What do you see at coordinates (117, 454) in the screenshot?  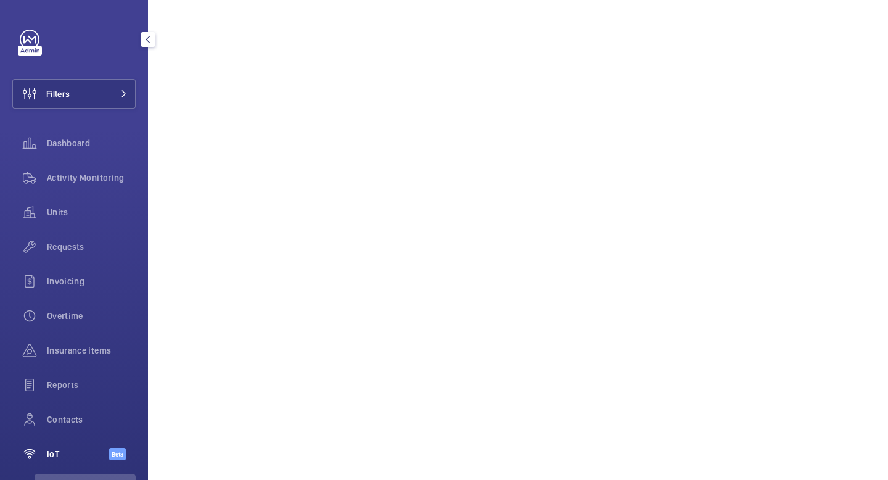 I see `span: Beta` at bounding box center [117, 454].